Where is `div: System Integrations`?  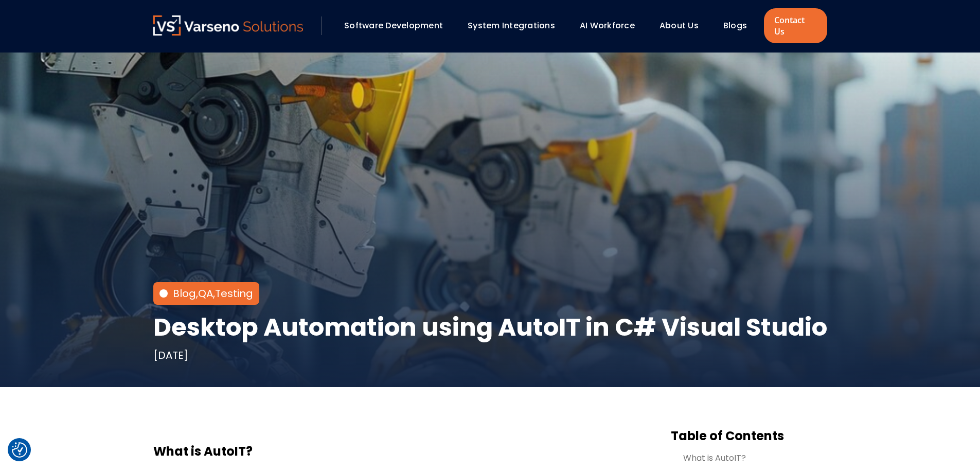
div: System Integrations is located at coordinates (515, 25).